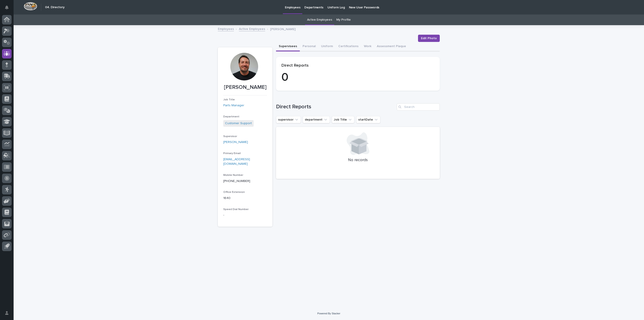 The image size is (644, 320). What do you see at coordinates (367, 47) in the screenshot?
I see `button: Work` at bounding box center [367, 47].